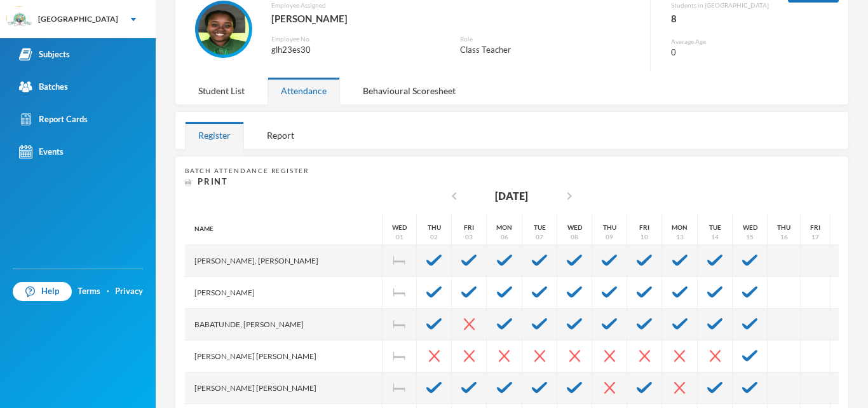 The width and height of the screenshot is (868, 408). I want to click on div: Register, so click(214, 135).